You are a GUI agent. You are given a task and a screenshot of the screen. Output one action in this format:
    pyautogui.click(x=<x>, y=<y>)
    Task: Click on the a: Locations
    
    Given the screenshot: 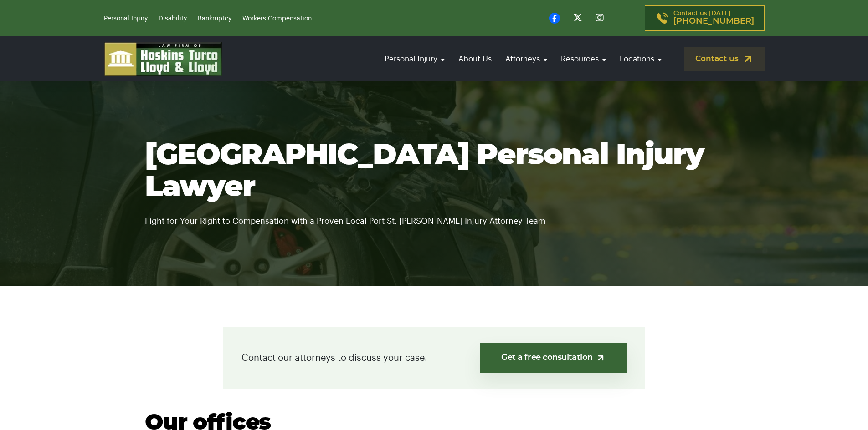 What is the action you would take?
    pyautogui.click(x=641, y=59)
    